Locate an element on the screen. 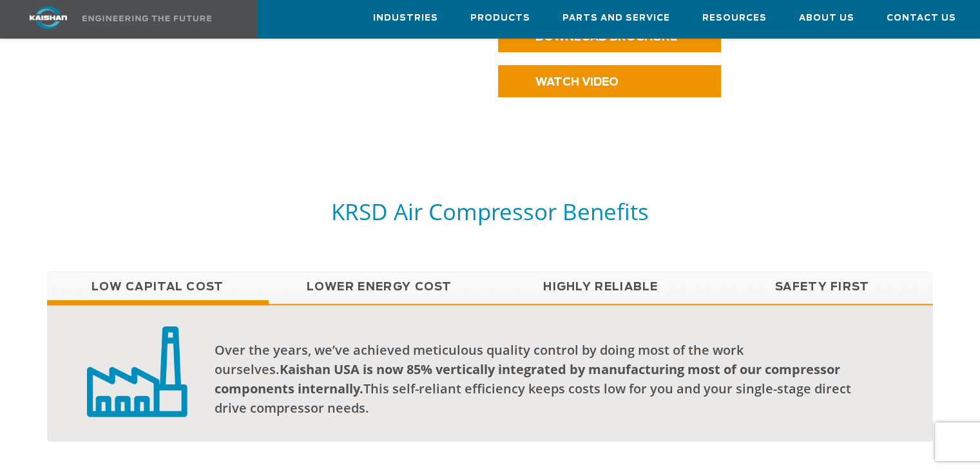 The image size is (980, 470). li: Safety First is located at coordinates (822, 287).